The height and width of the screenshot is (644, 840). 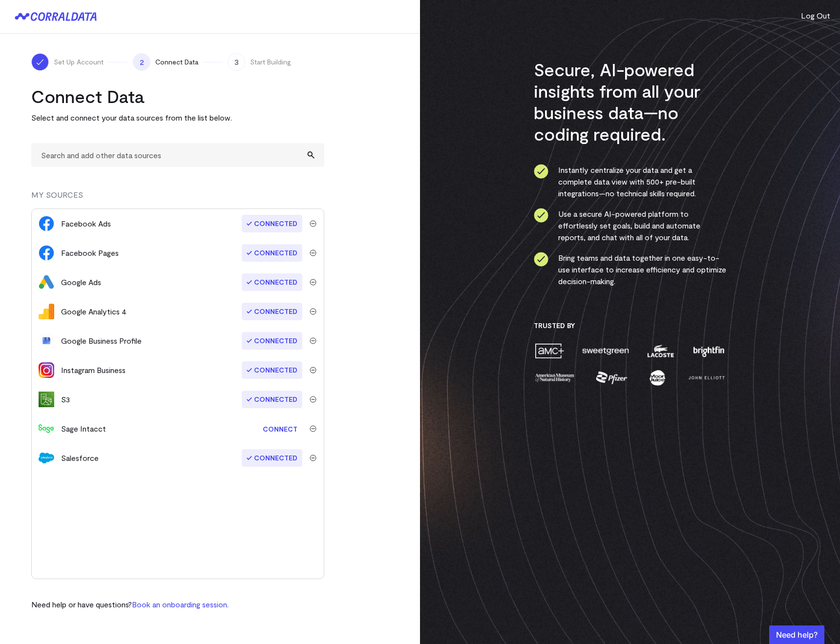 What do you see at coordinates (236, 62) in the screenshot?
I see `span: 3` at bounding box center [236, 62].